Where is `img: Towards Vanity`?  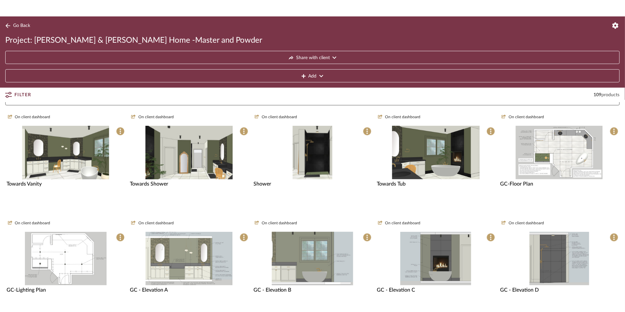
img: Towards Vanity is located at coordinates (66, 152).